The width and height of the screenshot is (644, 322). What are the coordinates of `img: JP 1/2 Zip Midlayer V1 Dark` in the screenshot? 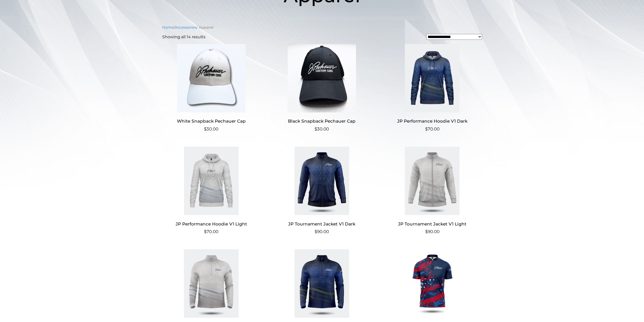 It's located at (322, 284).